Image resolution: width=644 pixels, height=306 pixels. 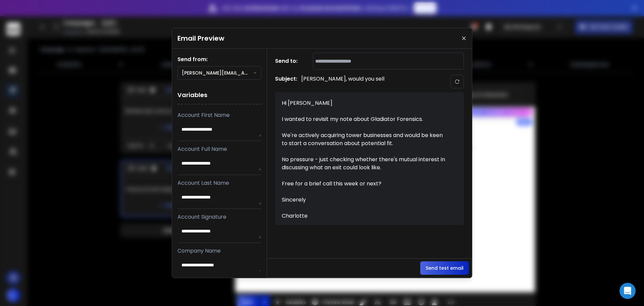 What do you see at coordinates (366, 119) in the screenshot?
I see `div: I wanted to revisit my note about Gladiator Forensics.` at bounding box center [366, 119].